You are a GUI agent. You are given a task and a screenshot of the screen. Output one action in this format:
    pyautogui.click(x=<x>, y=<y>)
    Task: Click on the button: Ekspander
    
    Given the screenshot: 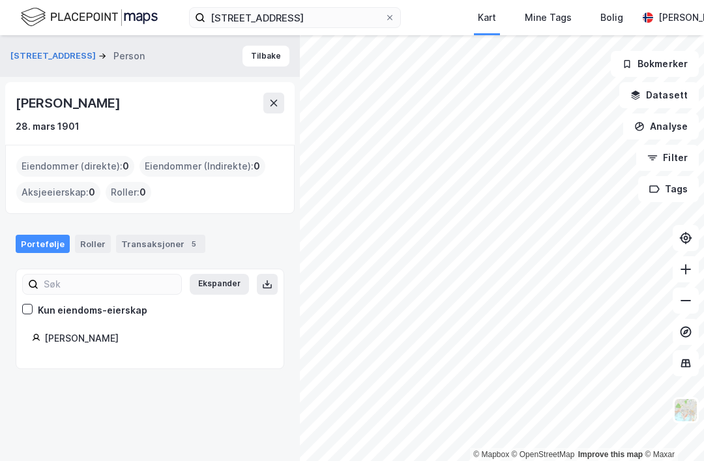 What is the action you would take?
    pyautogui.click(x=219, y=284)
    